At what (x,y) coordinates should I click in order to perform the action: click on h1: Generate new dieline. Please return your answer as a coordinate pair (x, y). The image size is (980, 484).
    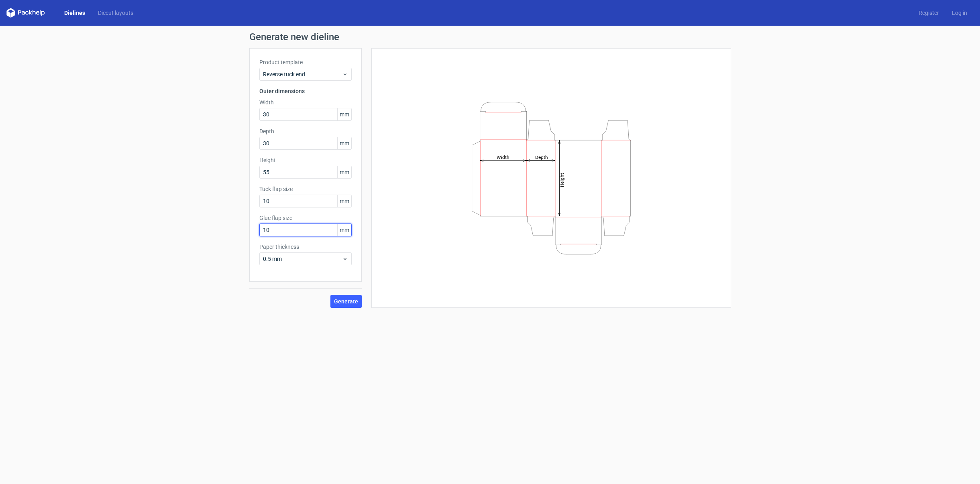
    Looking at the image, I should click on (490, 37).